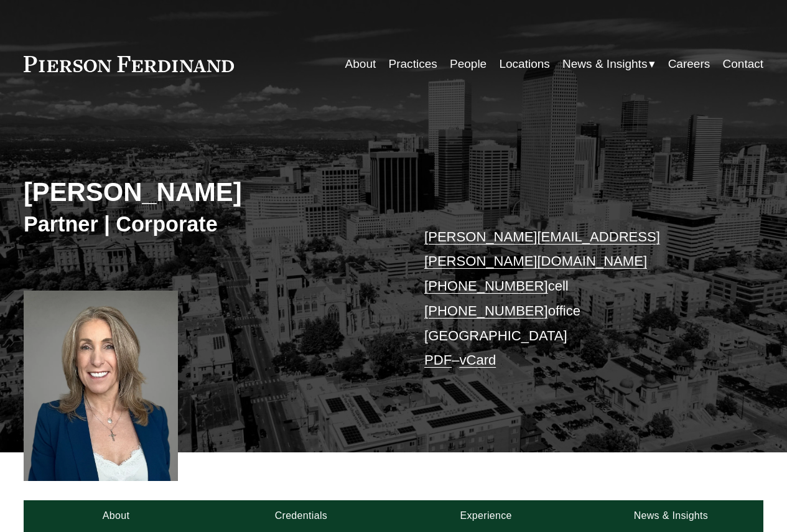  What do you see at coordinates (605, 64) in the screenshot?
I see `span: News & Insights` at bounding box center [605, 64].